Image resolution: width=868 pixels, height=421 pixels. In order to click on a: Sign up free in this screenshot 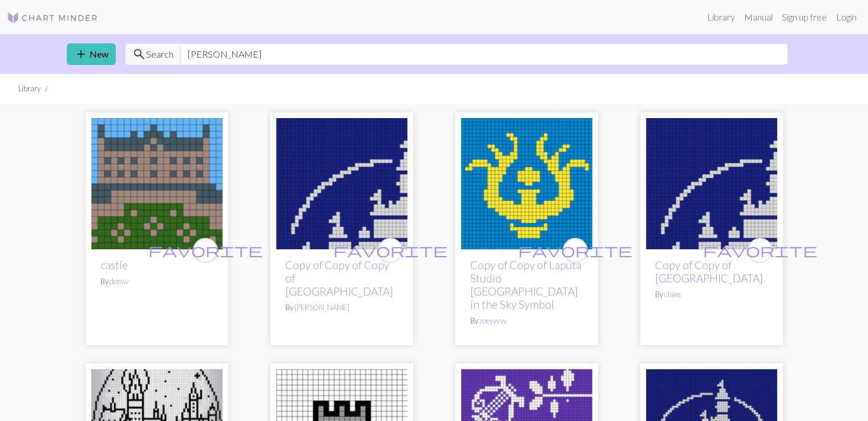, I will do `click(805, 18)`.